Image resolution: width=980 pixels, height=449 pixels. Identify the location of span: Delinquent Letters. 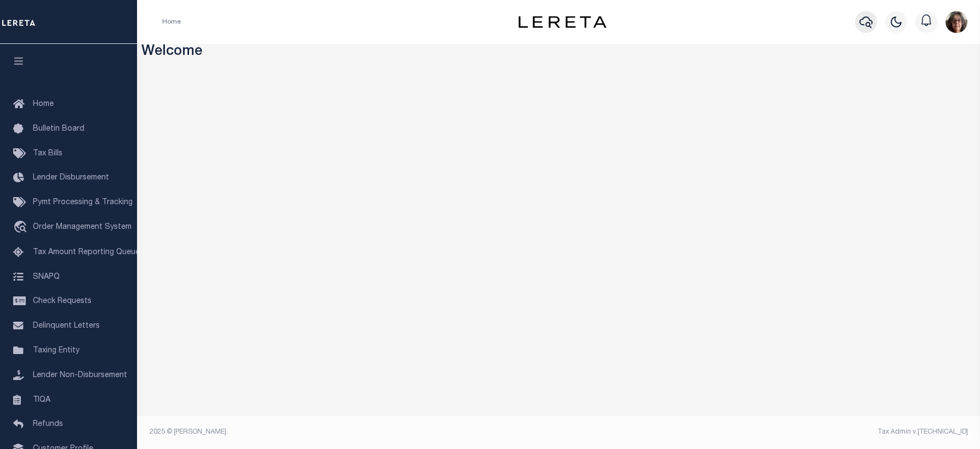
(66, 326).